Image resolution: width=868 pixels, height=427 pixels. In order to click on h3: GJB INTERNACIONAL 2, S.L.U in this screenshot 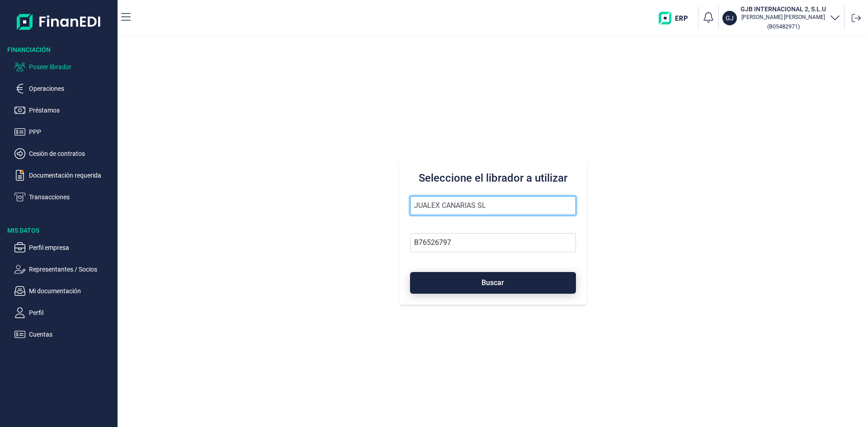, I will do `click(783, 9)`.